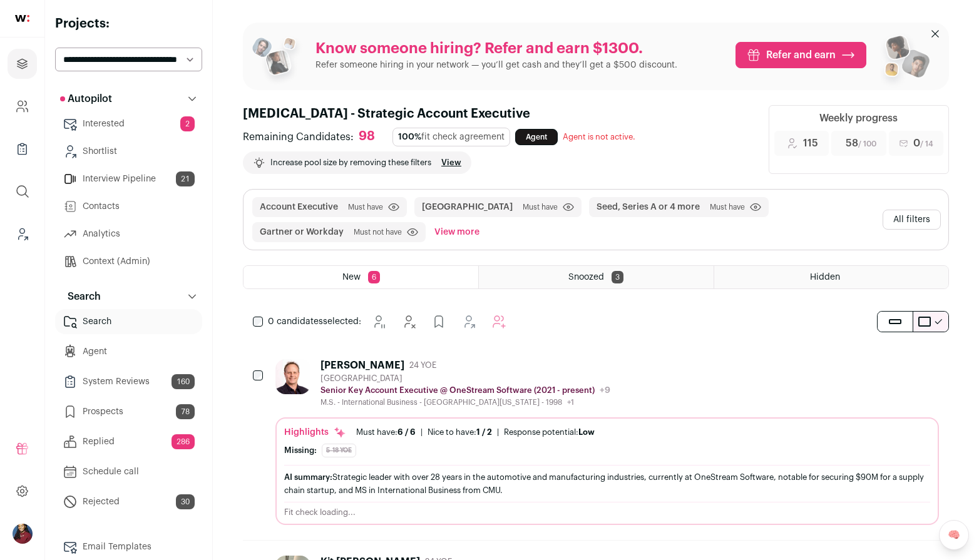  Describe the element at coordinates (128, 99) in the screenshot. I see `button: Autopilot` at that location.